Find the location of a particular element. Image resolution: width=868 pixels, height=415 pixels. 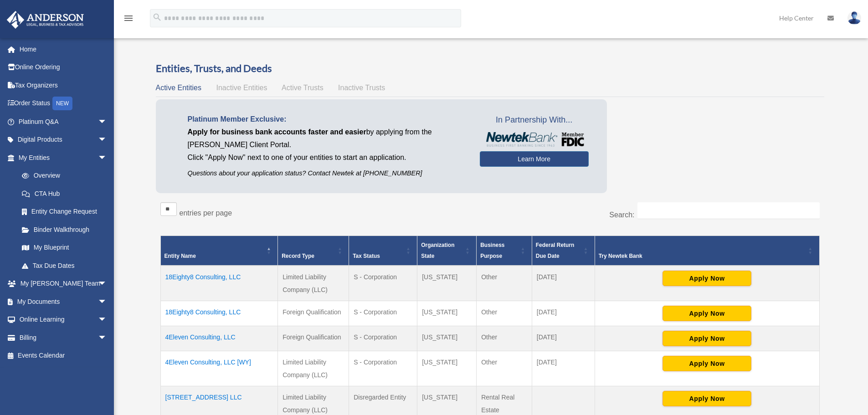

label: entries per page is located at coordinates (206, 213).